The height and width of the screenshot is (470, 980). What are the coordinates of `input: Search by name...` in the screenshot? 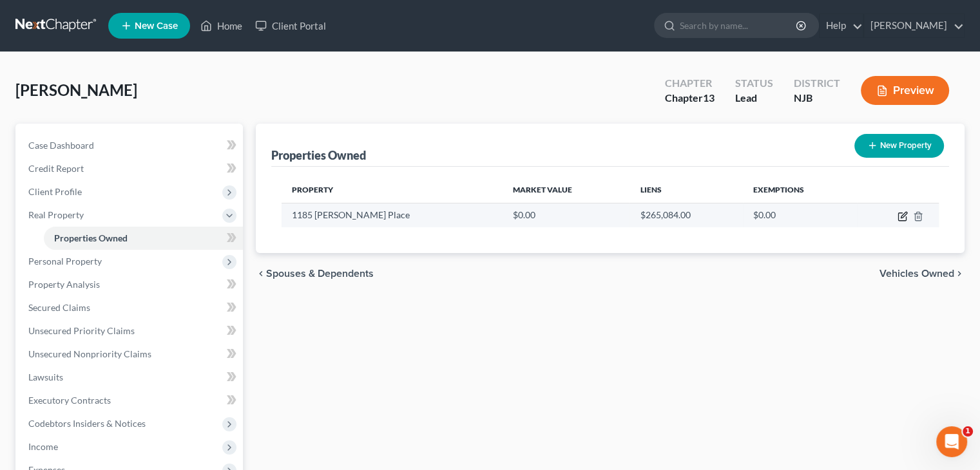 It's located at (738, 25).